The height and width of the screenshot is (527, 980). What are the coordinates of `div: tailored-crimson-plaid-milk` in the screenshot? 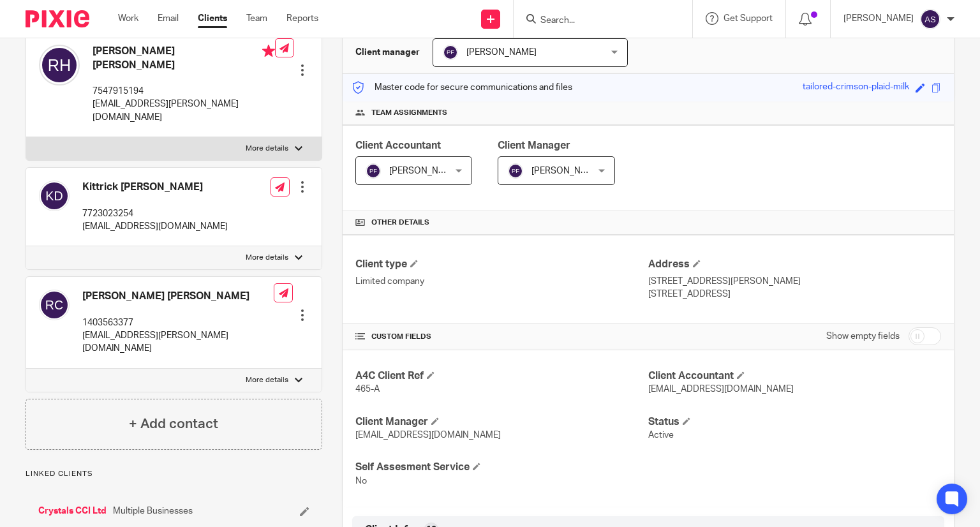 It's located at (856, 87).